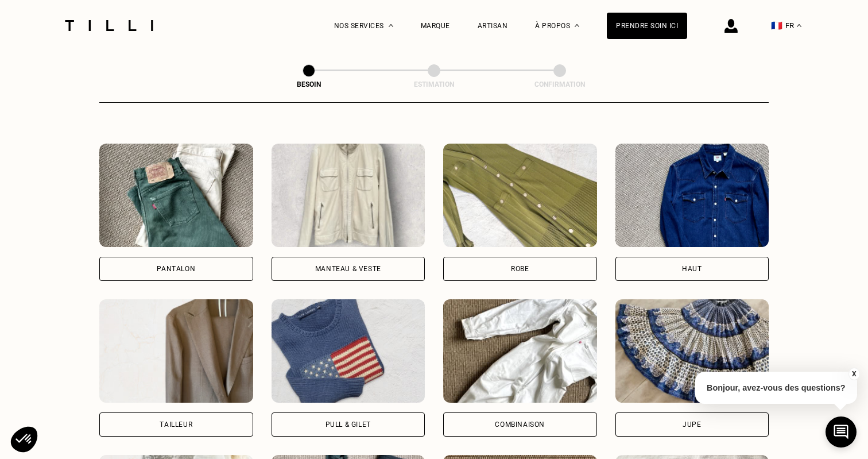 Image resolution: width=868 pixels, height=459 pixels. What do you see at coordinates (493, 26) in the screenshot?
I see `a: Artisan` at bounding box center [493, 26].